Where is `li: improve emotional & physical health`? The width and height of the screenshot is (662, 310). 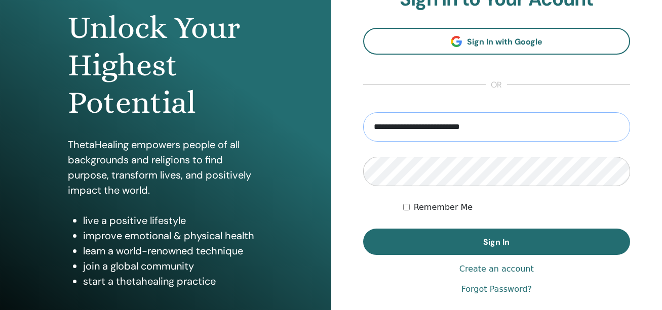
li: improve emotional & physical health is located at coordinates (173, 236).